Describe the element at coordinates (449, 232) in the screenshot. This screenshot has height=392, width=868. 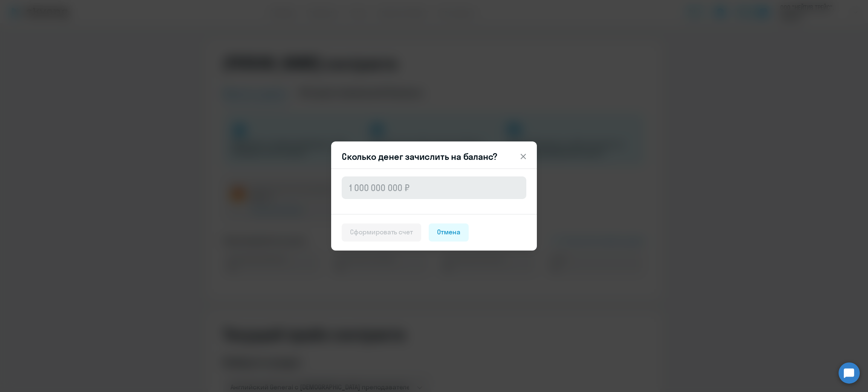
I see `div: Отмена` at that location.